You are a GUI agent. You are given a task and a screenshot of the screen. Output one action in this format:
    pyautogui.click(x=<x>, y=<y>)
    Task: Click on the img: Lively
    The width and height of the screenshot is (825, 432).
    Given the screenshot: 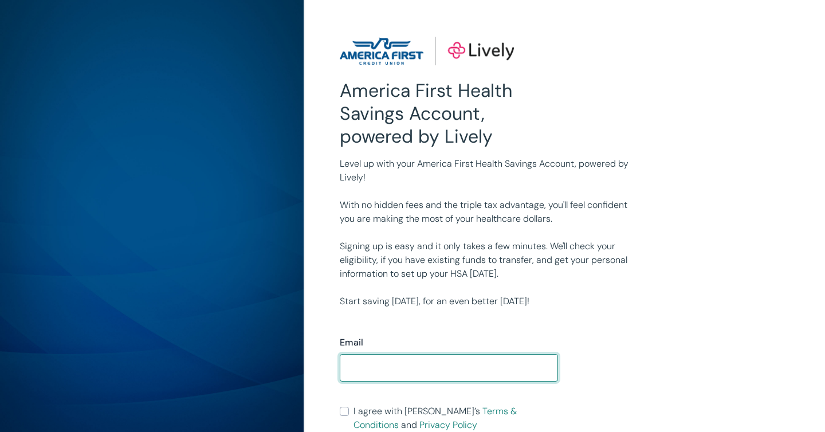 What is the action you would take?
    pyautogui.click(x=427, y=51)
    